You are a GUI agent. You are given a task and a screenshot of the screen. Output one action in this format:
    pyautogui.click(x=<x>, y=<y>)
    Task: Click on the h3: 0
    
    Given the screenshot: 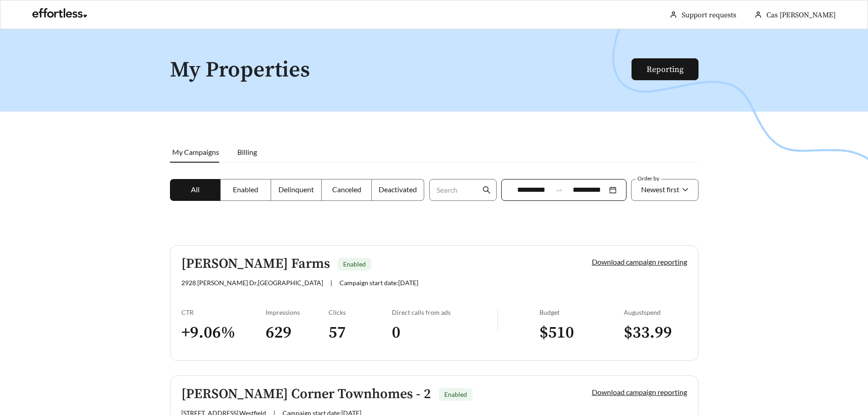 What is the action you would take?
    pyautogui.click(x=445, y=333)
    